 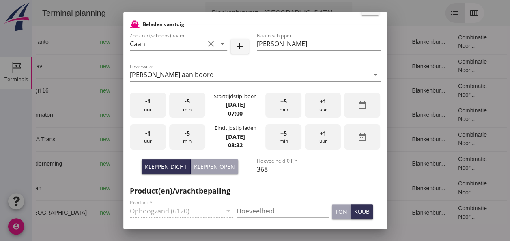 I want to click on button: Kleppen open, so click(x=214, y=167).